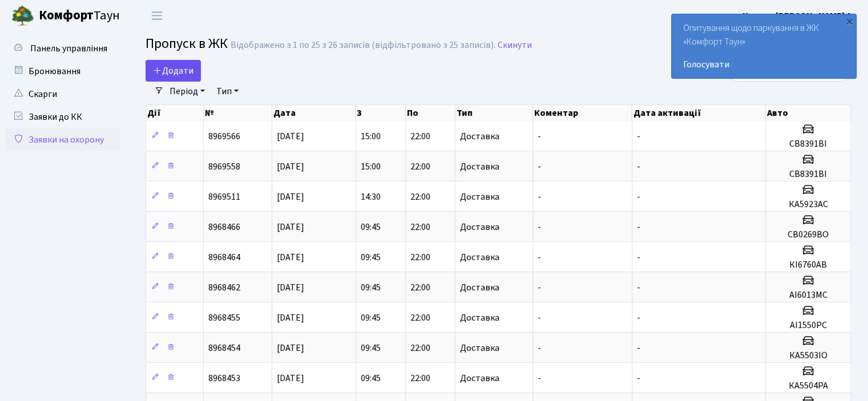  What do you see at coordinates (68, 48) in the screenshot?
I see `span: Панель управління` at bounding box center [68, 48].